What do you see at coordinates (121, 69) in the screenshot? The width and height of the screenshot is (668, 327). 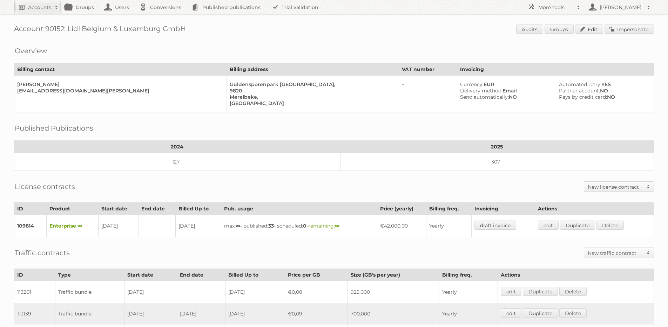 I see `th: Billing contact` at bounding box center [121, 69].